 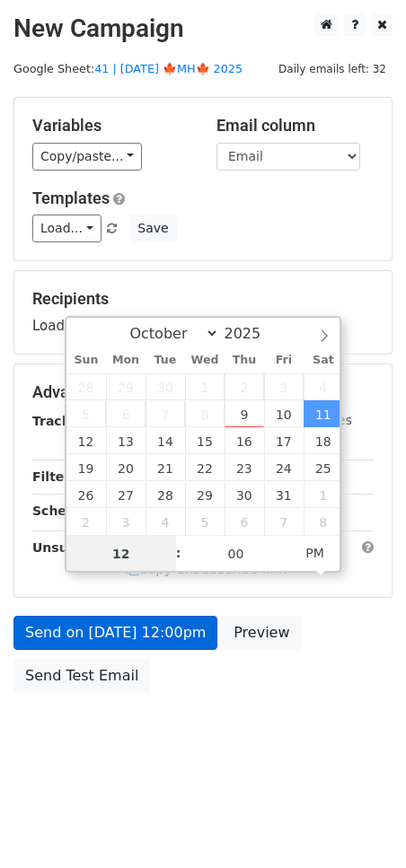 What do you see at coordinates (166, 387) in the screenshot?
I see `span: September 30, 2025` at bounding box center [166, 387].